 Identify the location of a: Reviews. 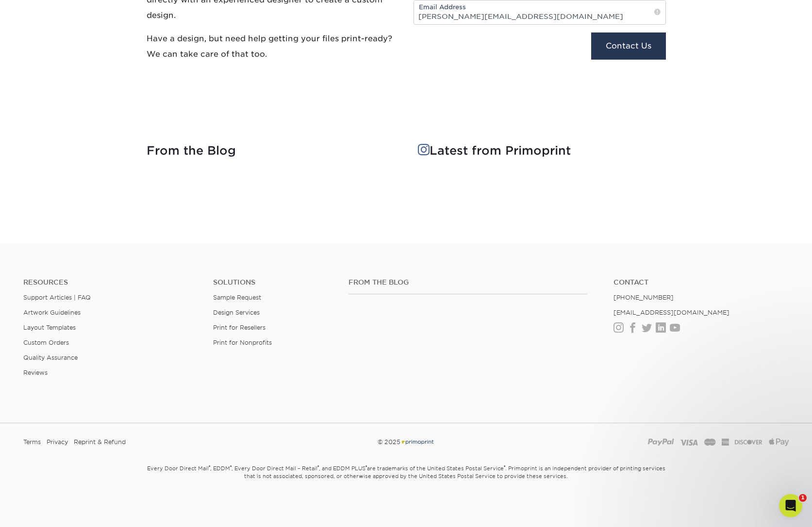
(36, 373).